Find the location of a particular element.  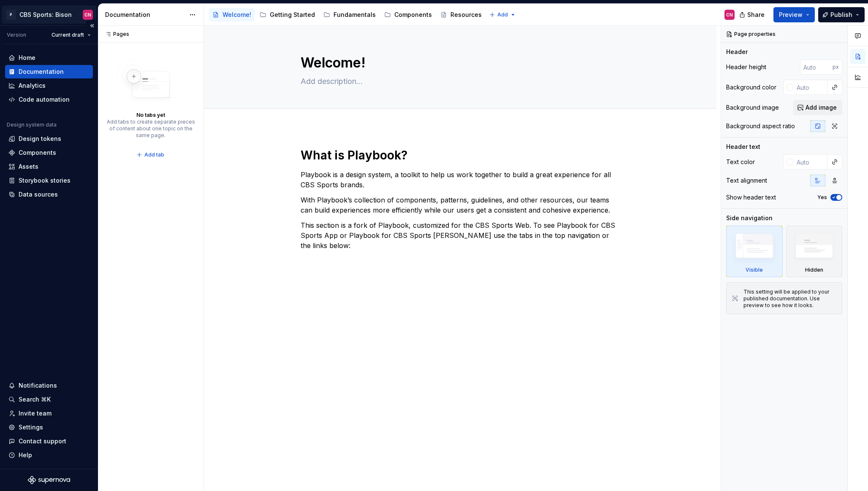

div: Code automation is located at coordinates (44, 100).